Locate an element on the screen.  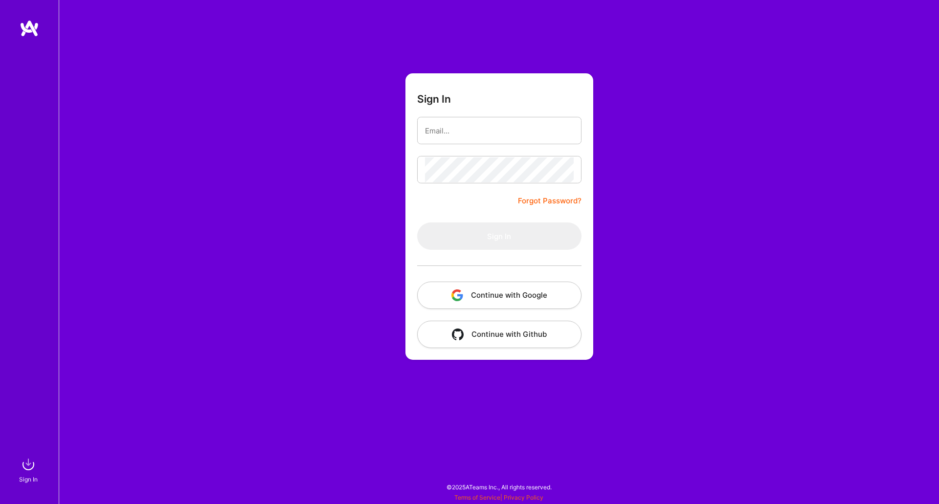
a: Terms of Service is located at coordinates (477, 498).